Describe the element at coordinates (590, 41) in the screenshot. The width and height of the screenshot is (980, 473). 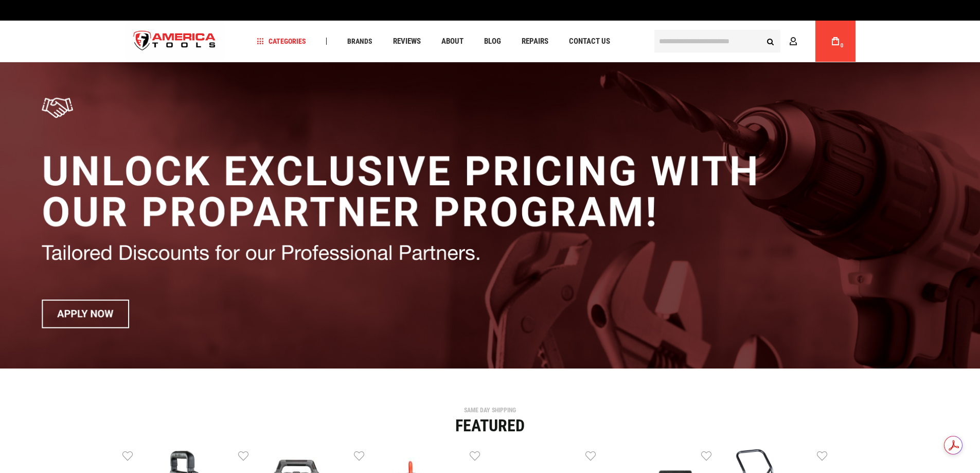
I see `span: Contact Us` at that location.